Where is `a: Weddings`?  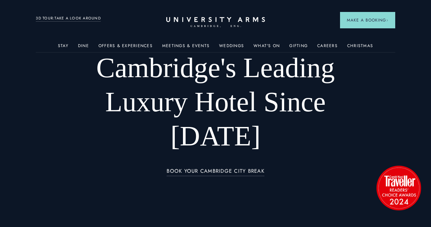
a: Weddings is located at coordinates (231, 48).